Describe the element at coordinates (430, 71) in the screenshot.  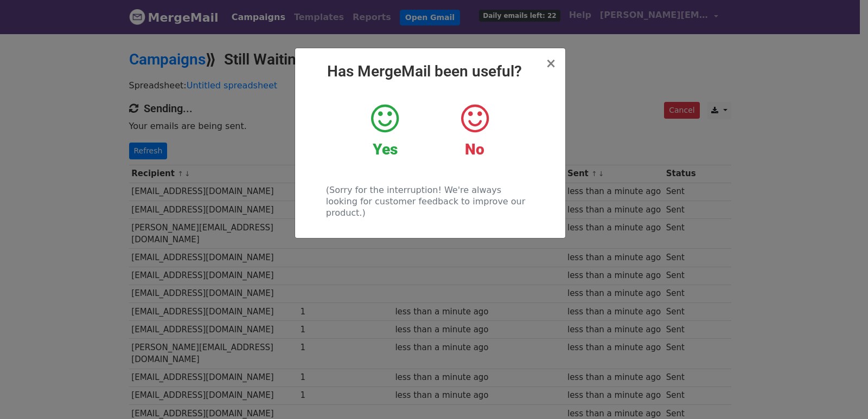
I see `h2: Has MergeMail been useful?` at that location.